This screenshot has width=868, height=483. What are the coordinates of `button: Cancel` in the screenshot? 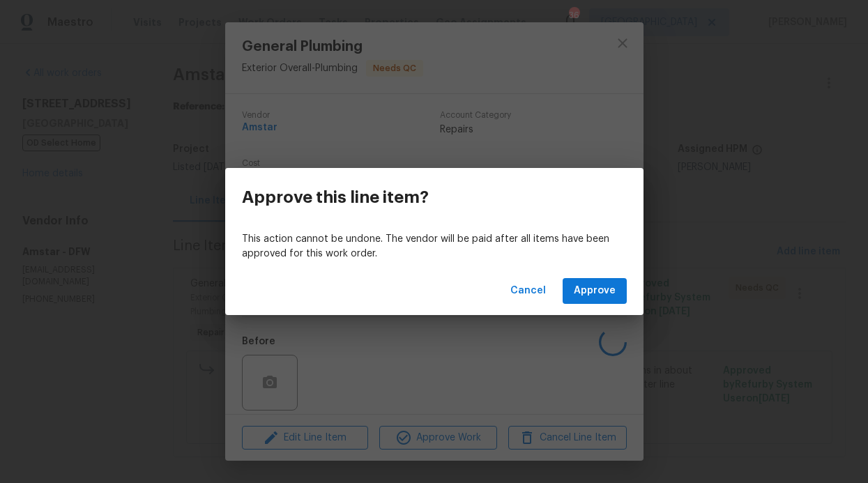 It's located at (527, 291).